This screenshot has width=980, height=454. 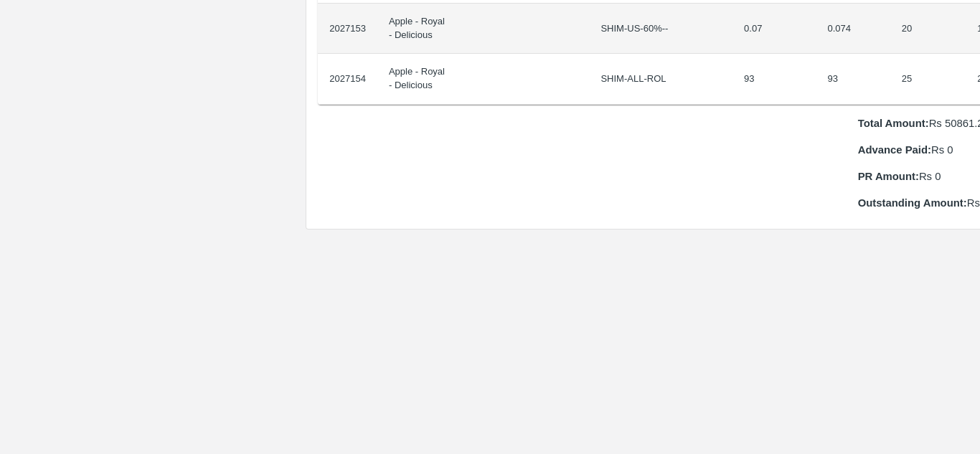 I want to click on td: 2027153, so click(x=347, y=29).